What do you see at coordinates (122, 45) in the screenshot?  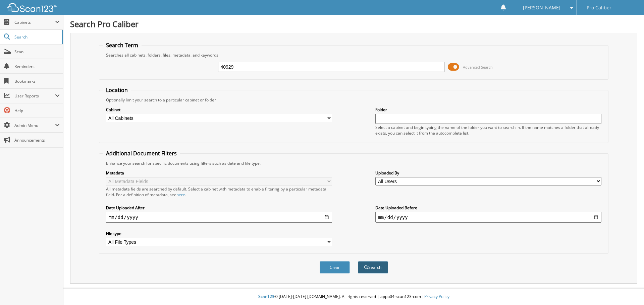 I see `legend: Search Term` at bounding box center [122, 45].